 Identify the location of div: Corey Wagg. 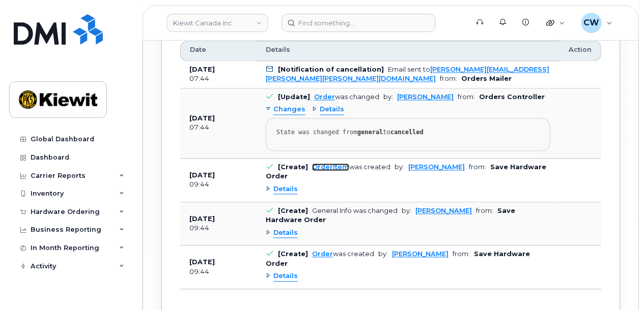
(597, 23).